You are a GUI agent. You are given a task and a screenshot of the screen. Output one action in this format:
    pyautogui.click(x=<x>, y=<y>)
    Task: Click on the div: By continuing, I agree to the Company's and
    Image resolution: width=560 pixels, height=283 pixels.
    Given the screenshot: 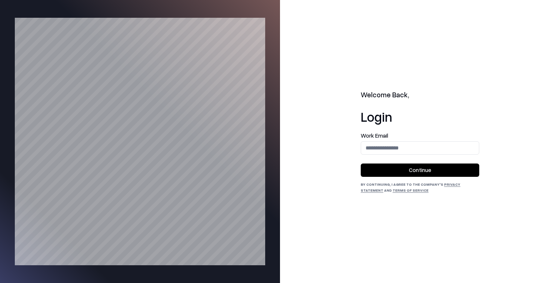 What is the action you would take?
    pyautogui.click(x=420, y=187)
    